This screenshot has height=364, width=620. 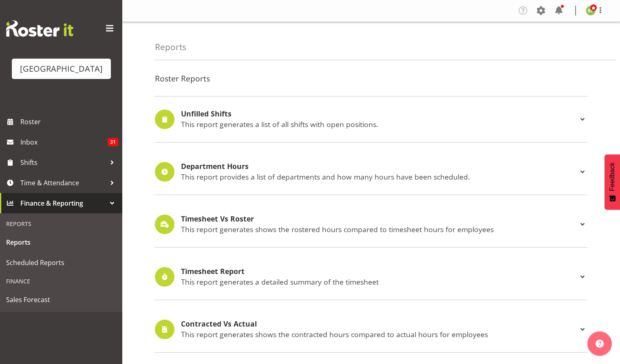 I want to click on a: Reports, so click(x=61, y=242).